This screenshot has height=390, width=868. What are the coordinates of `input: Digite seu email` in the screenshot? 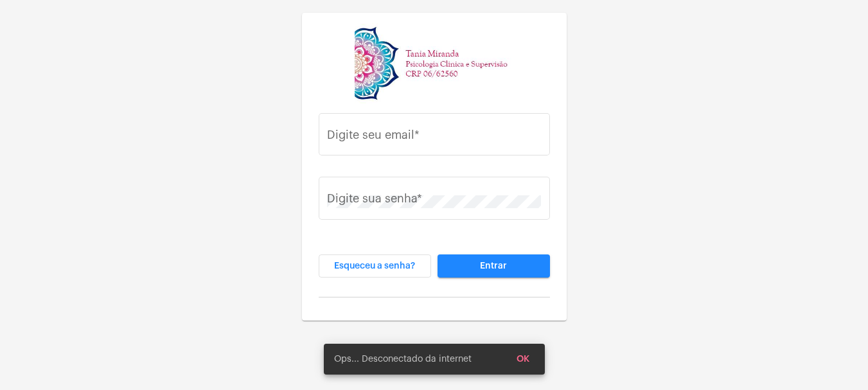 It's located at (434, 138).